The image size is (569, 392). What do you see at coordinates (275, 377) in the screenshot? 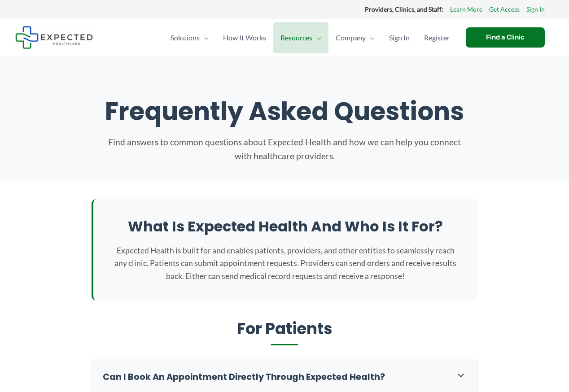
I see `h3: Can I book an appointment directly through Expected Health?` at bounding box center [275, 377].